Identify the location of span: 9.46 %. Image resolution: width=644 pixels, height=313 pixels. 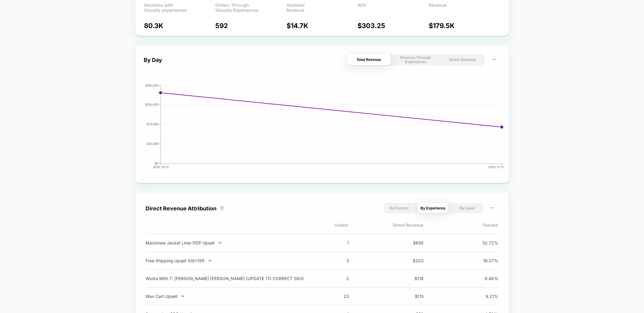
(485, 278).